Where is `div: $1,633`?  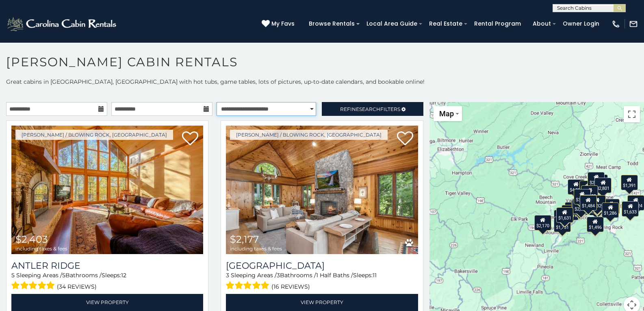 div: $1,633 is located at coordinates (630, 209).